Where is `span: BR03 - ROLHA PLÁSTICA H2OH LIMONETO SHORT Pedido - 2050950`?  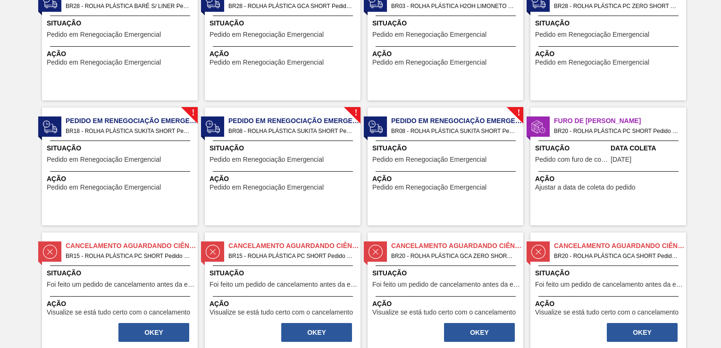 span: BR03 - ROLHA PLÁSTICA H2OH LIMONETO SHORT Pedido - 2050950 is located at coordinates (454, 6).